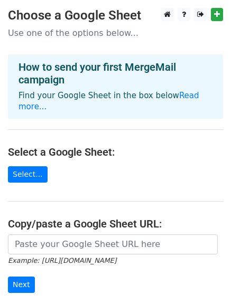 This screenshot has width=231, height=304. What do you see at coordinates (115, 73) in the screenshot?
I see `h4: How to send your first MergeMail campaign` at bounding box center [115, 73].